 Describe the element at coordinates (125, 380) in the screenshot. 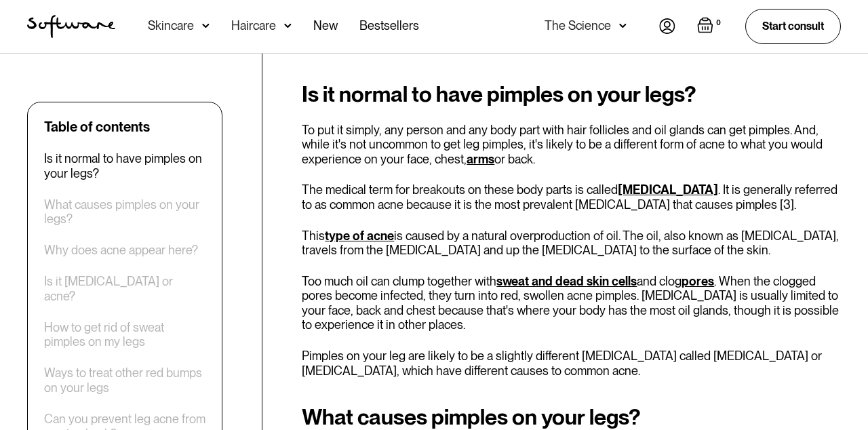

I see `a: Ways to treat other red bumps on your legs` at that location.